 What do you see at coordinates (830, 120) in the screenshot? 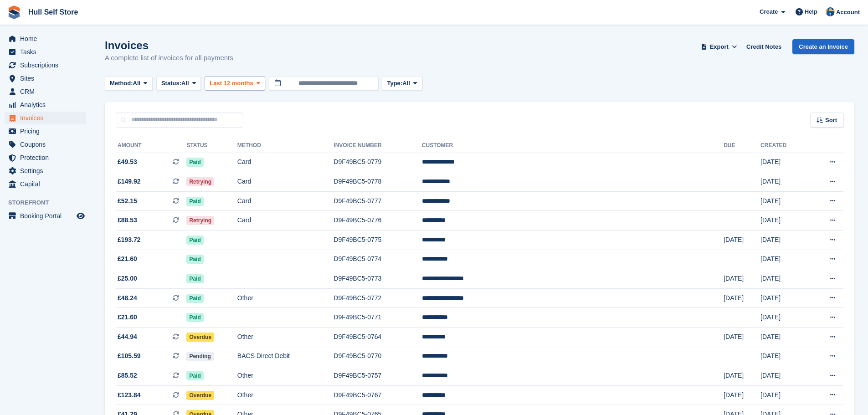
I see `span: Sort` at bounding box center [830, 120].